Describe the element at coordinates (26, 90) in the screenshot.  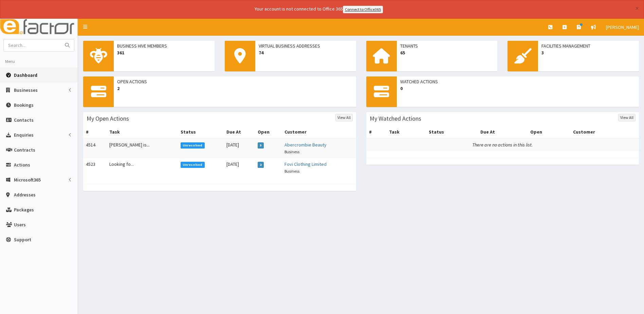
I see `span: Businesses` at that location.